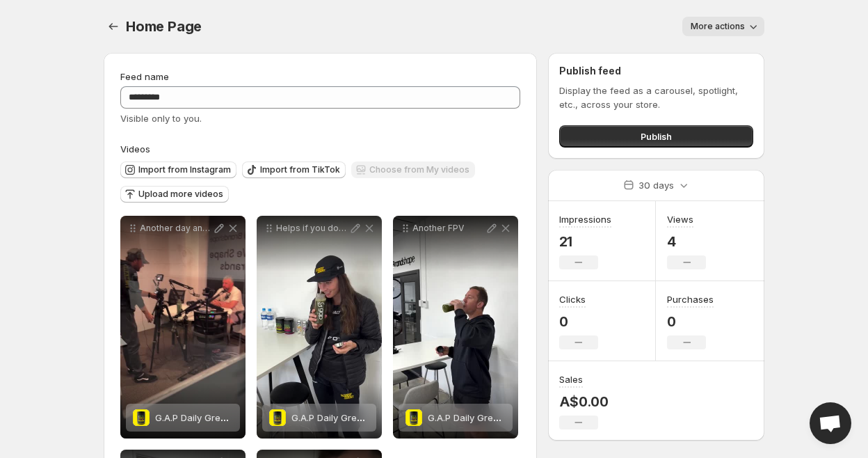  Describe the element at coordinates (717, 26) in the screenshot. I see `span: More actions` at that location.